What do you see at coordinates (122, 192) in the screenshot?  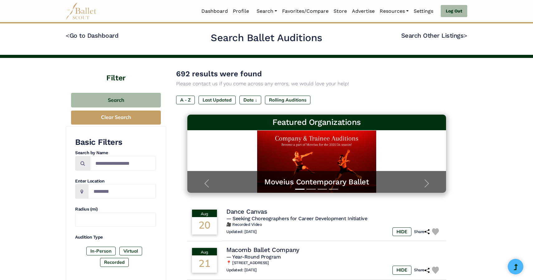 I see `input: Location` at bounding box center [122, 192].